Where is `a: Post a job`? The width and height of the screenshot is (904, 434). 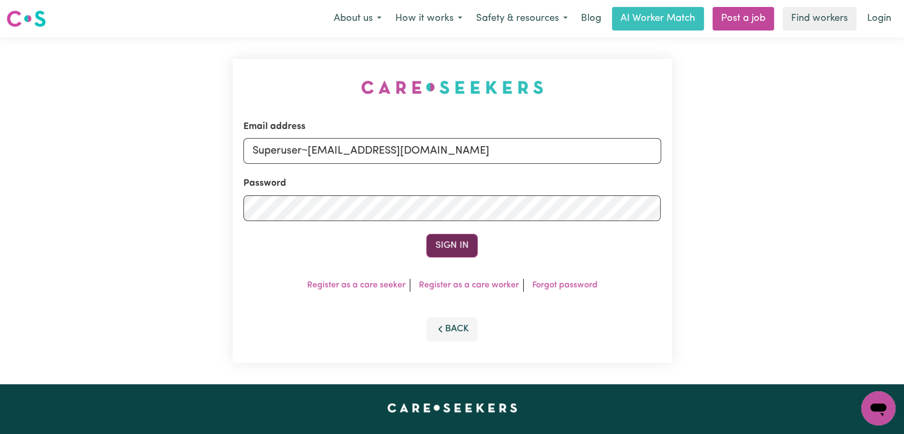 a: Post a job is located at coordinates (743, 19).